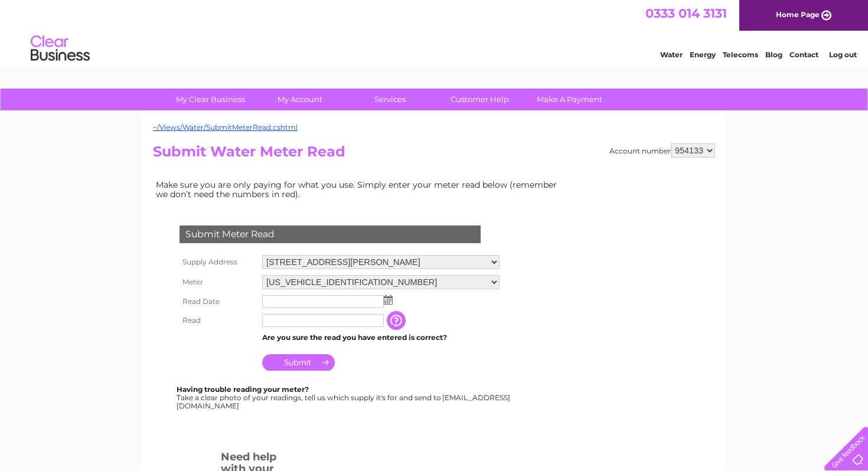 The height and width of the screenshot is (471, 868). Describe the element at coordinates (774, 54) in the screenshot. I see `a: Blog` at that location.